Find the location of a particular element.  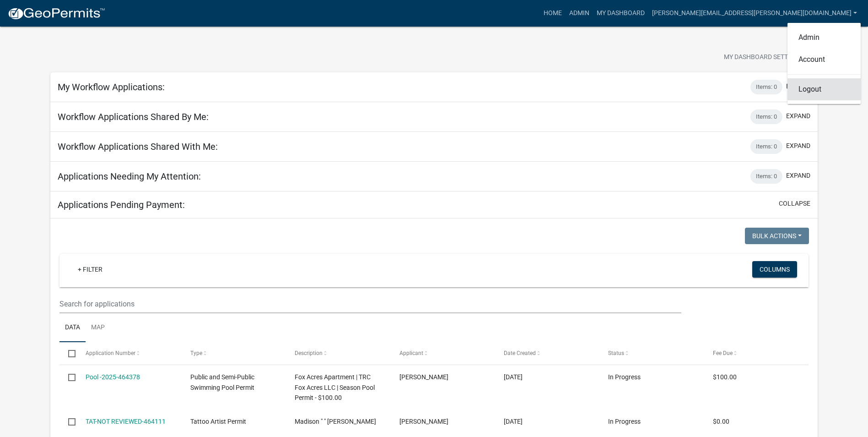

a: Logout is located at coordinates (824, 89).